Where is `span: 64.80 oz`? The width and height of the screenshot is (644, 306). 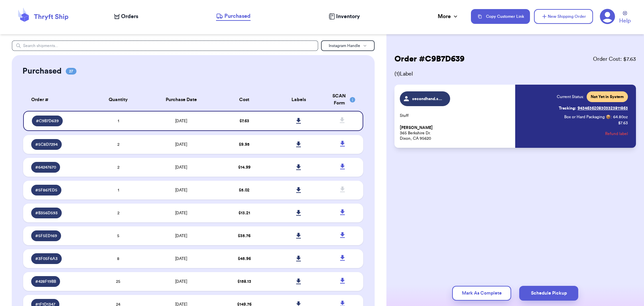
span: 64.80 oz is located at coordinates (621, 117).